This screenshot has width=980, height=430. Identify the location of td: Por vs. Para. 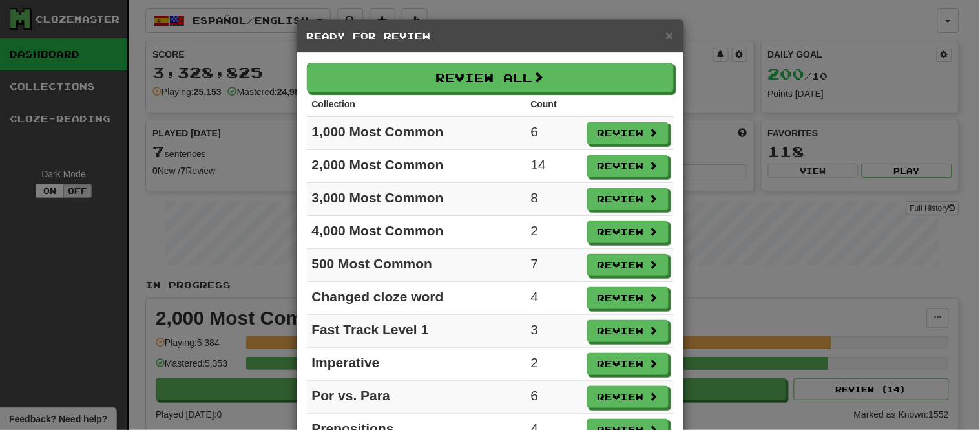
(416, 396).